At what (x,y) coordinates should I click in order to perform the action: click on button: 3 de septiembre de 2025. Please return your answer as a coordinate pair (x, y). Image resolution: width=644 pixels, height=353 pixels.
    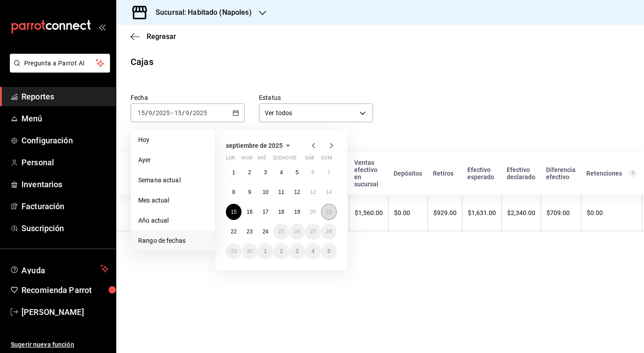
    Looking at the image, I should click on (265, 173).